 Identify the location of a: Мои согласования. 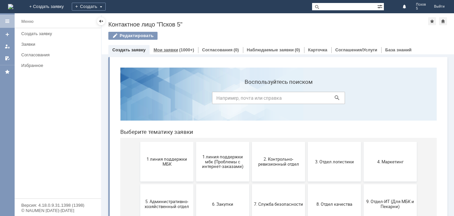
(7, 58).